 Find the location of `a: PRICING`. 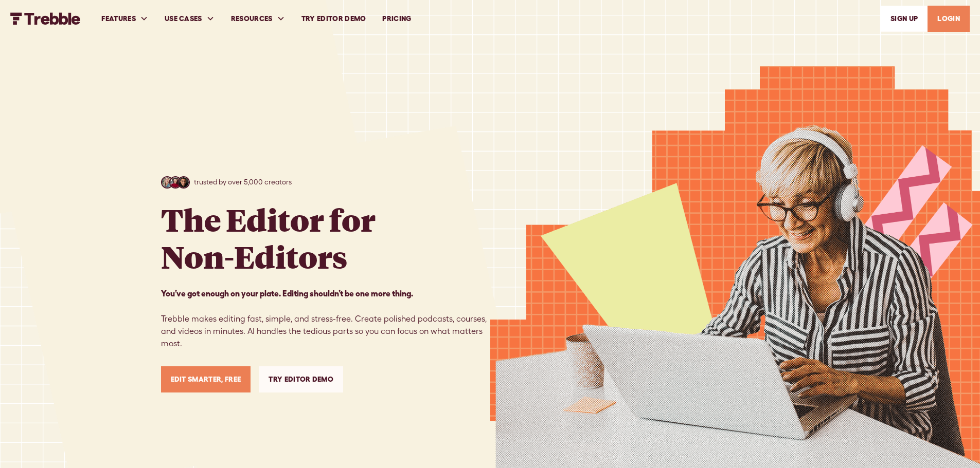

a: PRICING is located at coordinates (397, 18).